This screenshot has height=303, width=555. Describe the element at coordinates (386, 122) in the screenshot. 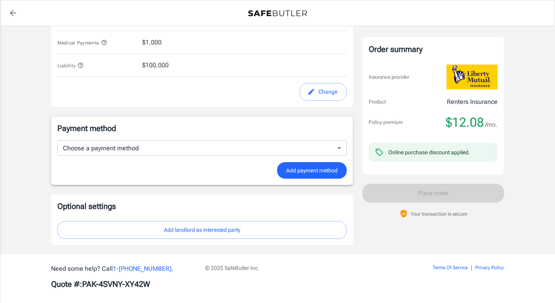

I see `p: Policy premium` at that location.